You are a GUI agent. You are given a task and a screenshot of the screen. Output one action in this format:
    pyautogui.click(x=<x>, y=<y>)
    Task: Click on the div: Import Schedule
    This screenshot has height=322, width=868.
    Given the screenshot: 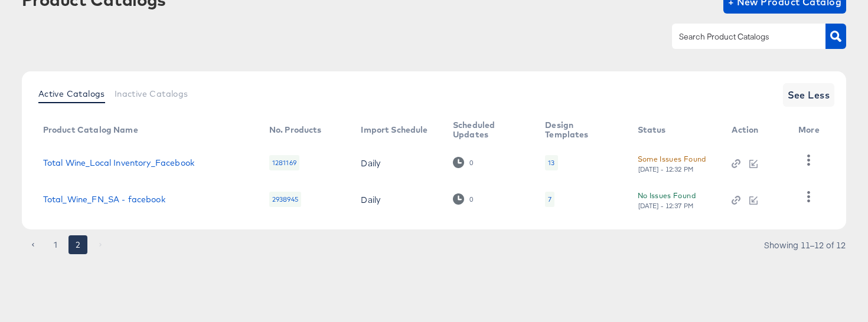 What is the action you would take?
    pyautogui.click(x=394, y=130)
    